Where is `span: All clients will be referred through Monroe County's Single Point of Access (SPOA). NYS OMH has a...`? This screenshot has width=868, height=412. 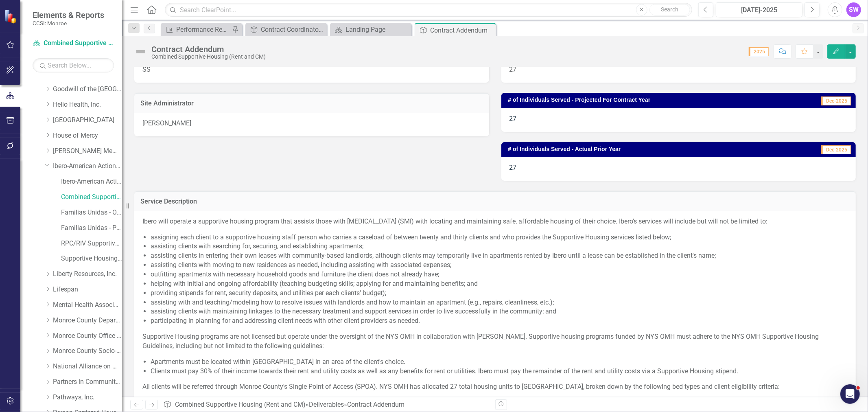
span: All clients will be referred through Monroe County's Single Point of Access (SPOA). NYS OMH has a... is located at coordinates (462, 386).